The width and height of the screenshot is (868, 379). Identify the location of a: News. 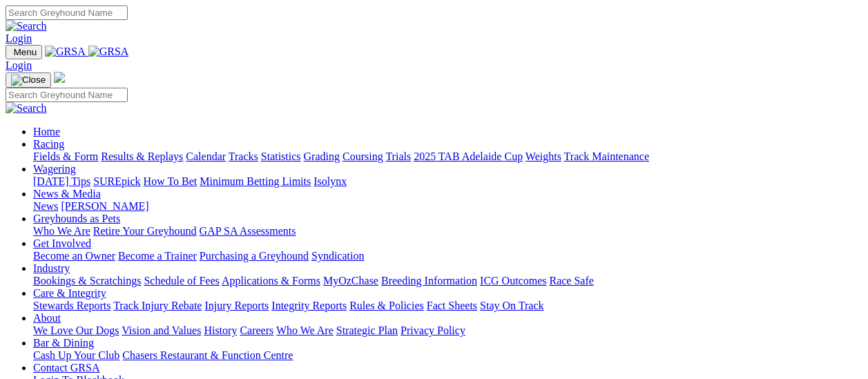
(45, 206).